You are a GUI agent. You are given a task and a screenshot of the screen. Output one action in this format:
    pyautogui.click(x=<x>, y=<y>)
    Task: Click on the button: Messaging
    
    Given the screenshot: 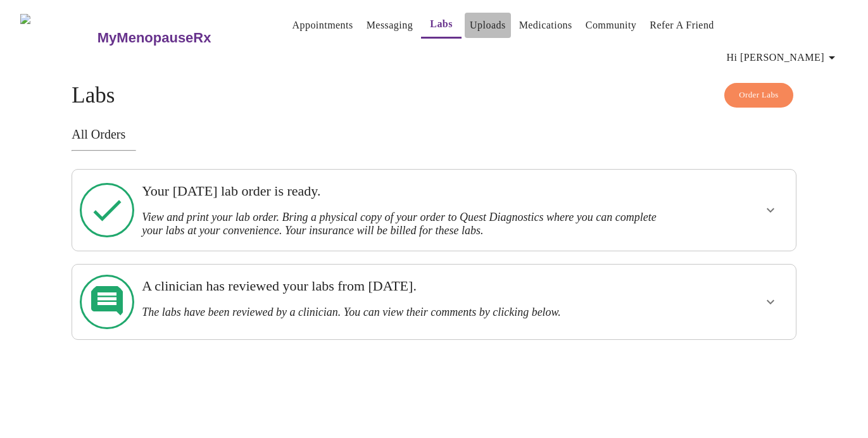 What is the action you would take?
    pyautogui.click(x=390, y=25)
    